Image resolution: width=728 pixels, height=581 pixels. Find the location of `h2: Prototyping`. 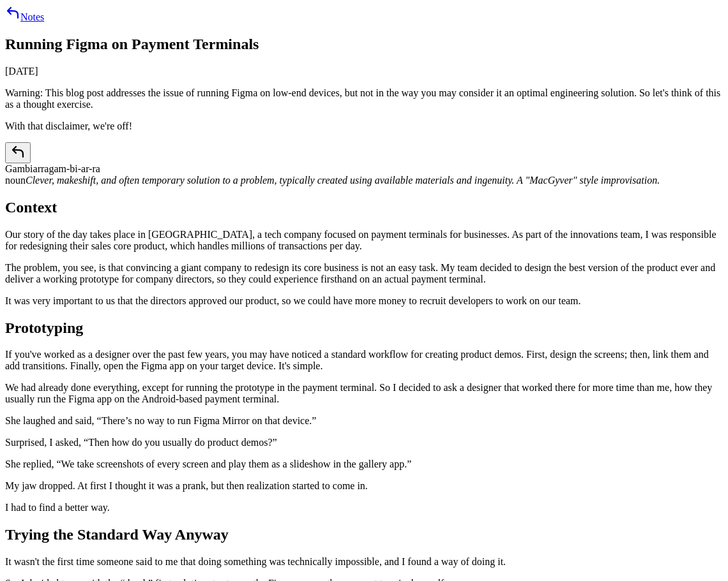

h2: Prototyping is located at coordinates (364, 328).